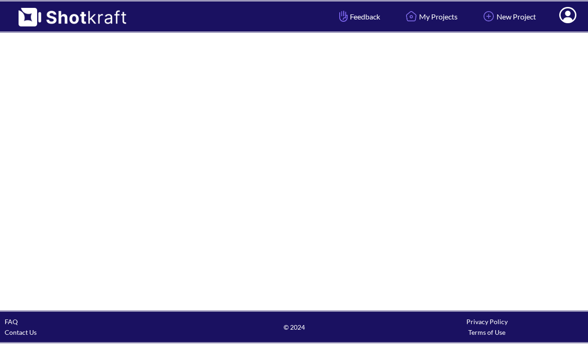  I want to click on a: FAQ, so click(11, 321).